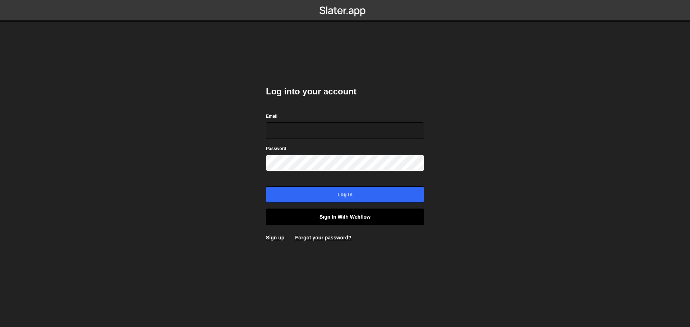 Image resolution: width=690 pixels, height=327 pixels. I want to click on h2: Log into your account, so click(345, 92).